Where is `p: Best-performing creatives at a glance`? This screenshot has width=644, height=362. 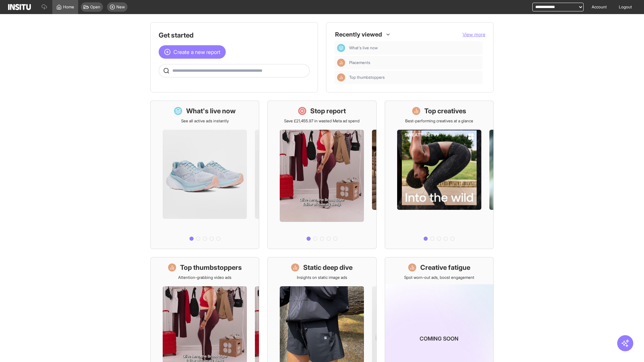 p: Best-performing creatives at a glance is located at coordinates (439, 121).